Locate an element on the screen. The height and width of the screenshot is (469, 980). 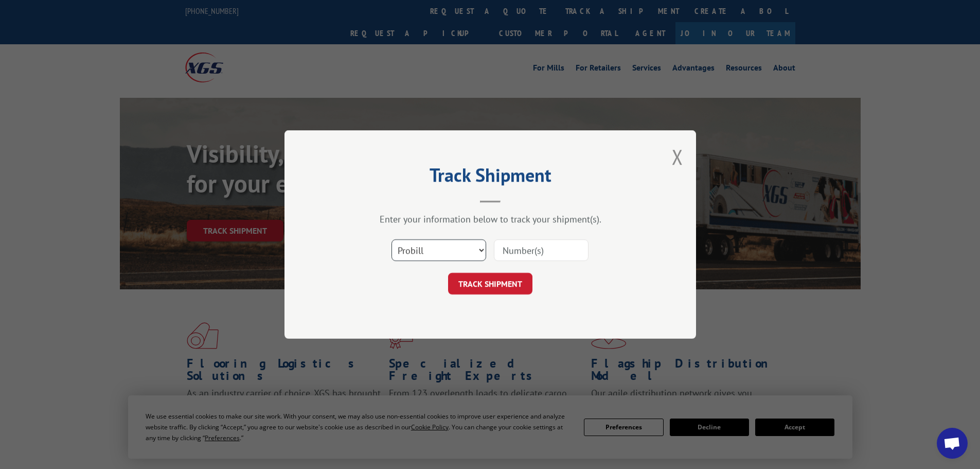
div: Enter your information below to track your shipment(s). is located at coordinates (491, 219).